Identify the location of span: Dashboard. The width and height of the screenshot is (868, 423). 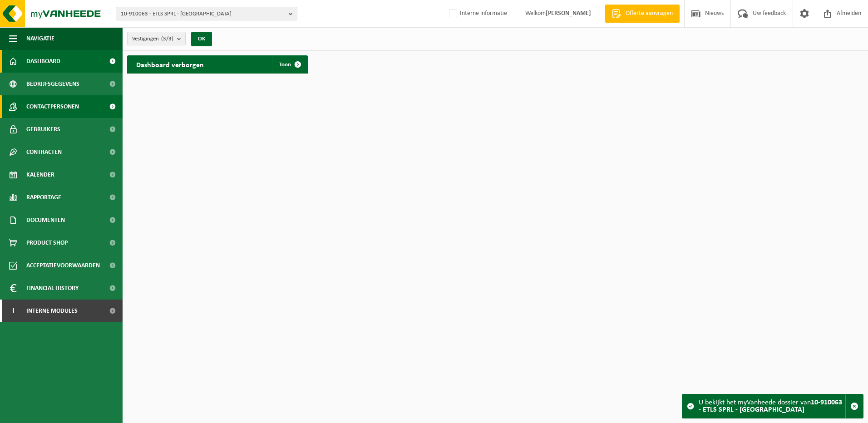
(43, 61).